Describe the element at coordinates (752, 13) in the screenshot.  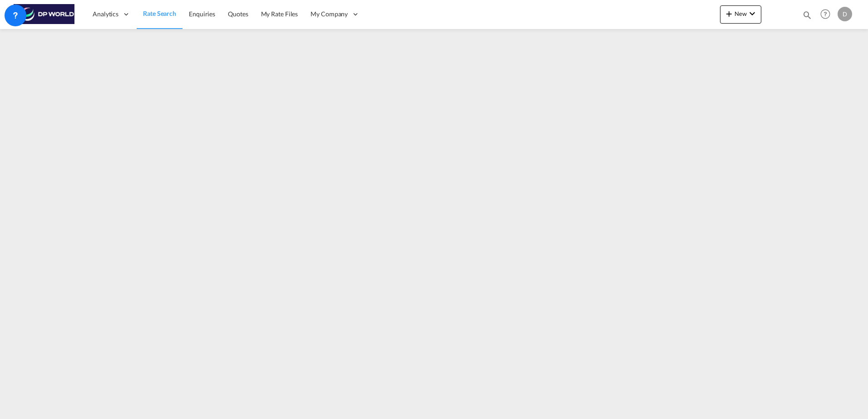
I see `md-icon: icon-chevron-down` at that location.